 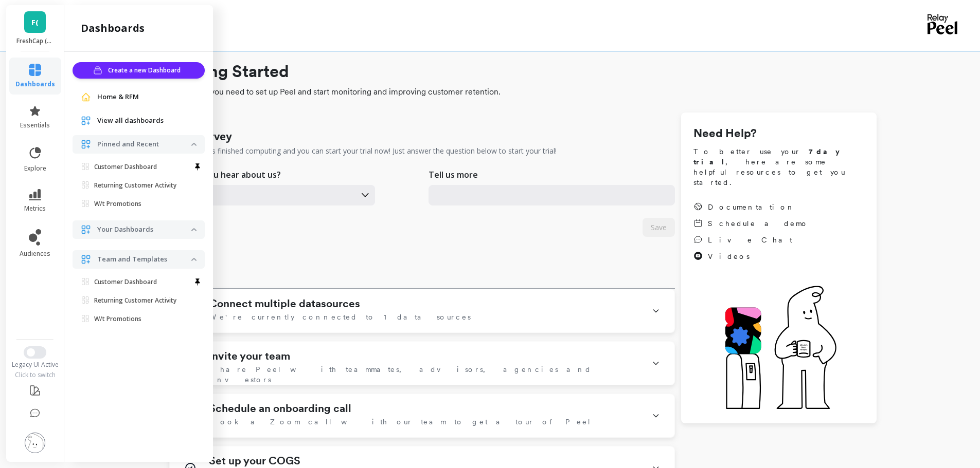 I want to click on span: Home & RFM, so click(x=118, y=97).